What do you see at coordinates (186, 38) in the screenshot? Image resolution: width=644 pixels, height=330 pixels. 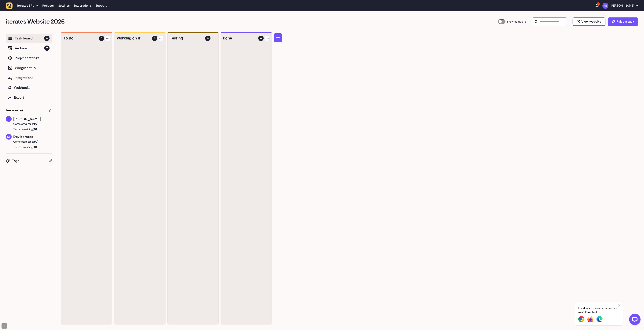 I see `h4: Testing` at bounding box center [186, 38].